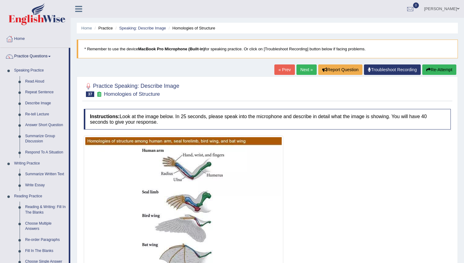  Describe the element at coordinates (45, 125) in the screenshot. I see `a: Answer Short Question` at that location.